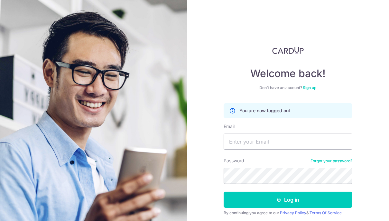 Image resolution: width=389 pixels, height=221 pixels. What do you see at coordinates (326, 212) in the screenshot?
I see `a: Terms Of Service` at bounding box center [326, 212].